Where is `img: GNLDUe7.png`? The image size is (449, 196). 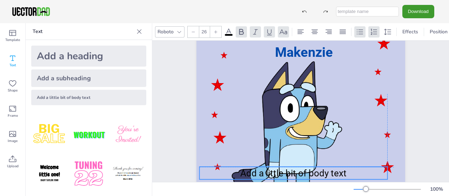 img: GNLDUe7.png is located at coordinates (49, 174).